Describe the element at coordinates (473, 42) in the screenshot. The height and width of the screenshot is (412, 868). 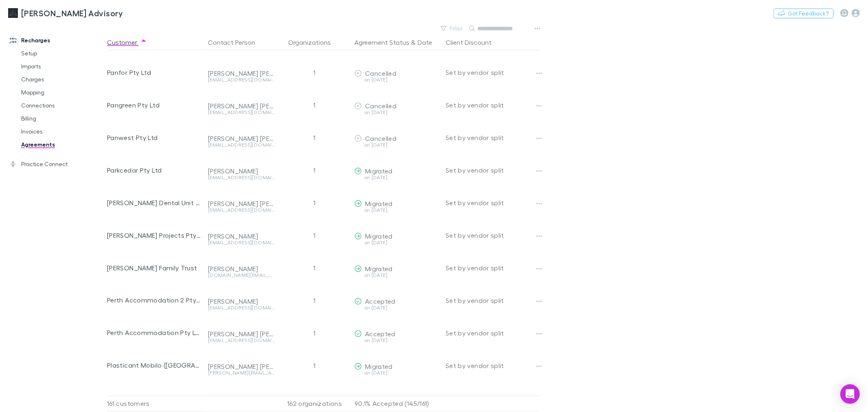
I see `button: Client Discount` at that location.